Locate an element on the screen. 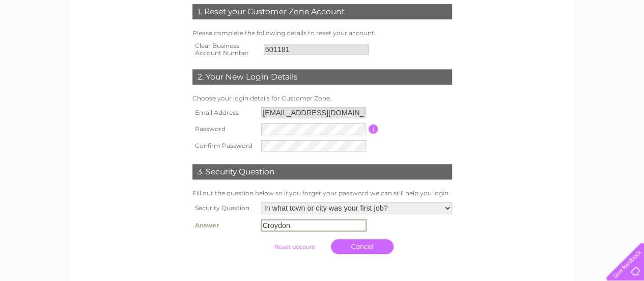  span: 0333 014 3131 is located at coordinates (488, 11).